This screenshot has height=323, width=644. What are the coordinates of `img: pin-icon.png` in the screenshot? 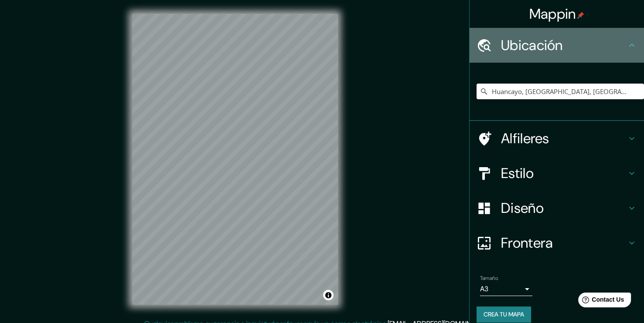 It's located at (581, 15).